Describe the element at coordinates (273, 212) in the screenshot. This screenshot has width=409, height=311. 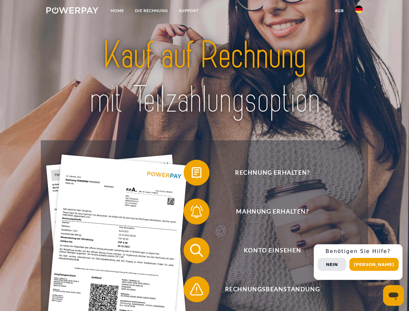
I see `span: Mahnung erhalten?` at that location.